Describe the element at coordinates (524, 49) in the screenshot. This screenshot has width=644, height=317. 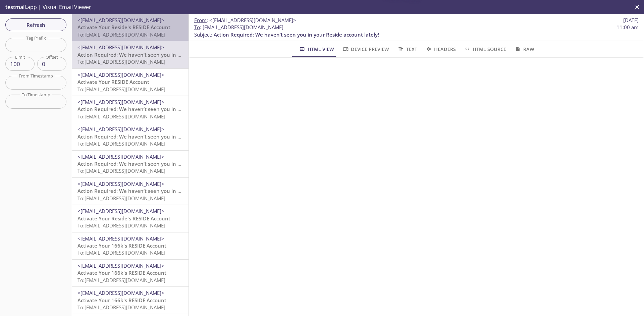
I see `span: Raw` at that location.